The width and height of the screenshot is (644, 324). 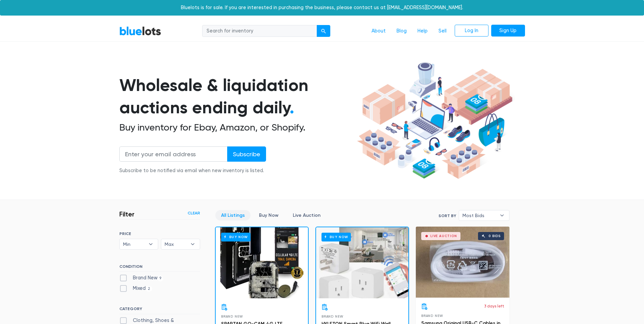 I want to click on a: Live Auction, so click(x=306, y=216).